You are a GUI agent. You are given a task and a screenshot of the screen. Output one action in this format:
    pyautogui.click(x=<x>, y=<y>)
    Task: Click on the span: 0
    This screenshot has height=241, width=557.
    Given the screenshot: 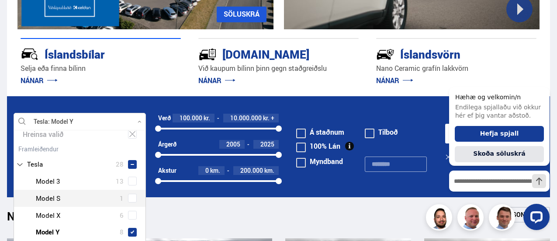 What is the action you would take?
    pyautogui.click(x=207, y=170)
    